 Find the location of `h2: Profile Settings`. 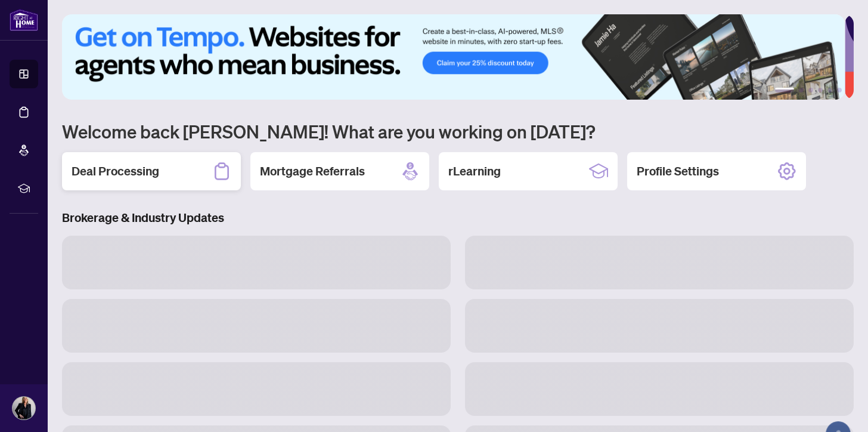

h2: Profile Settings is located at coordinates (678, 171).